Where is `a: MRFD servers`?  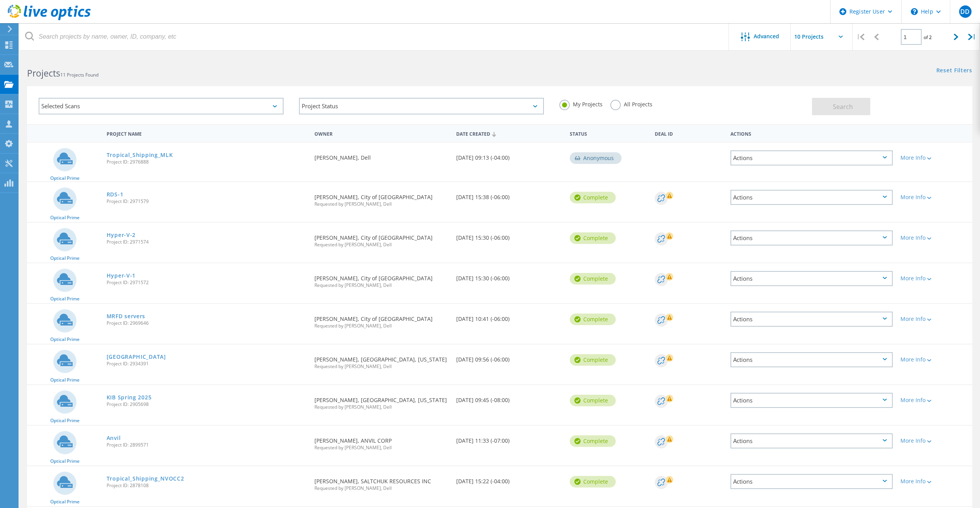
a: MRFD servers is located at coordinates (126, 316).